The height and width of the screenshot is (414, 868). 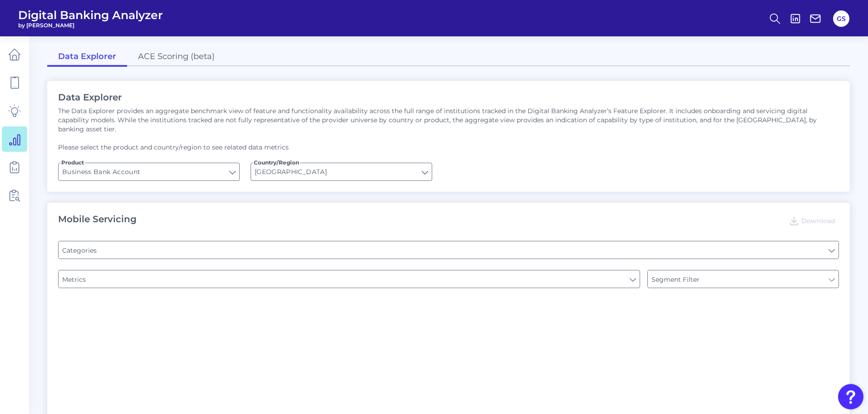 What do you see at coordinates (818, 221) in the screenshot?
I see `span: Download` at bounding box center [818, 221].